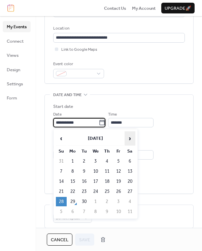  What do you see at coordinates (60, 240) in the screenshot?
I see `a: Cancel` at bounding box center [60, 240].